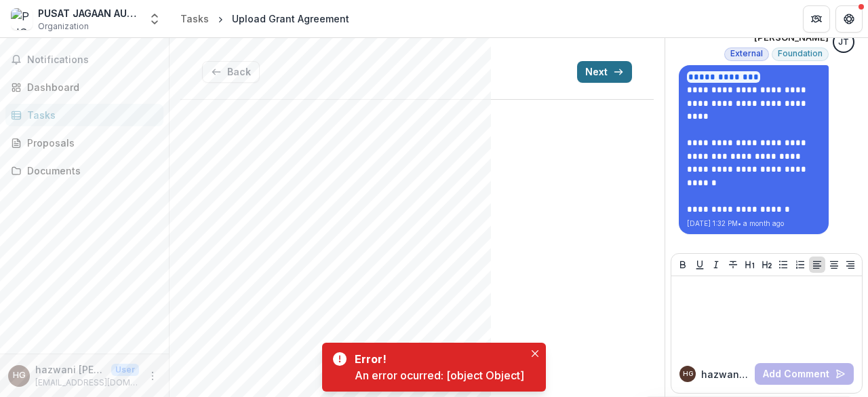  What do you see at coordinates (90, 87) in the screenshot?
I see `div: Dashboard` at bounding box center [90, 87].